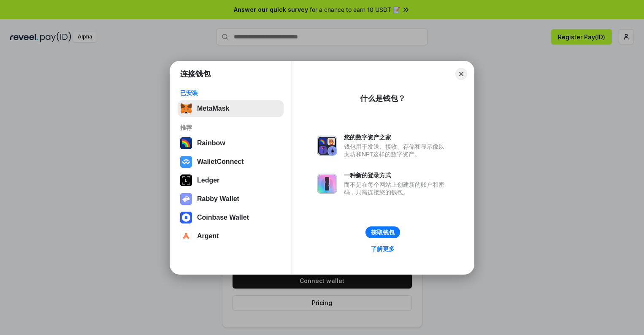 This screenshot has width=644, height=335. I want to click on button: Rabby Wallet, so click(231, 199).